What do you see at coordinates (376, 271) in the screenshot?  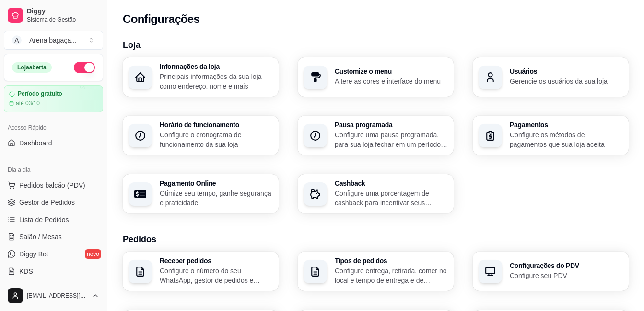 I see `button: Tipos de pedidosConfigure entrega, retirada, comer no local e tempo de entrega e de retirada` at bounding box center [376, 271].